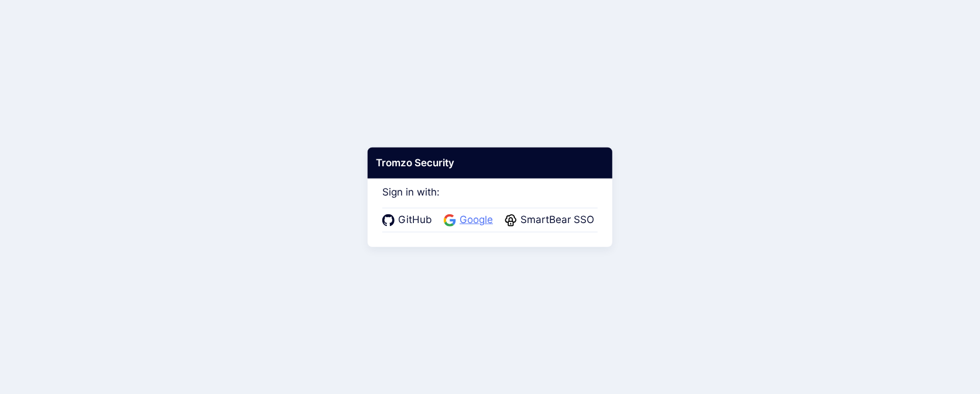  What do you see at coordinates (470, 220) in the screenshot?
I see `a: Google` at bounding box center [470, 220].